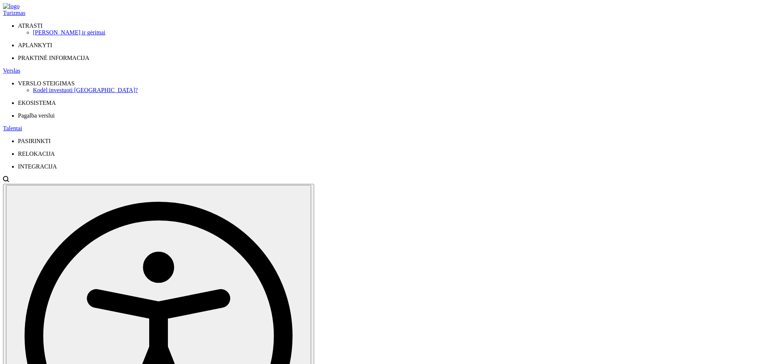 Image resolution: width=758 pixels, height=364 pixels. What do you see at coordinates (46, 83) in the screenshot?
I see `span: VERSLO STEIGIMAS` at bounding box center [46, 83].